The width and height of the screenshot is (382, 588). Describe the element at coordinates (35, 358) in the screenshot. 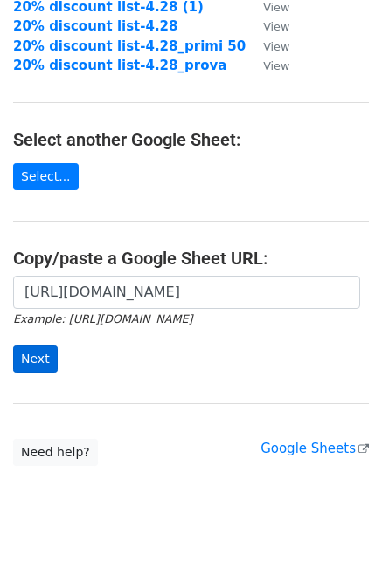

I see `input: Next` at that location.